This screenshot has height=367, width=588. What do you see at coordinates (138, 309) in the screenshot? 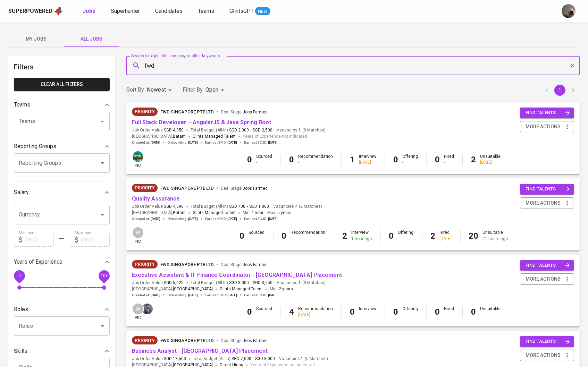
I see `div: W` at bounding box center [138, 309].